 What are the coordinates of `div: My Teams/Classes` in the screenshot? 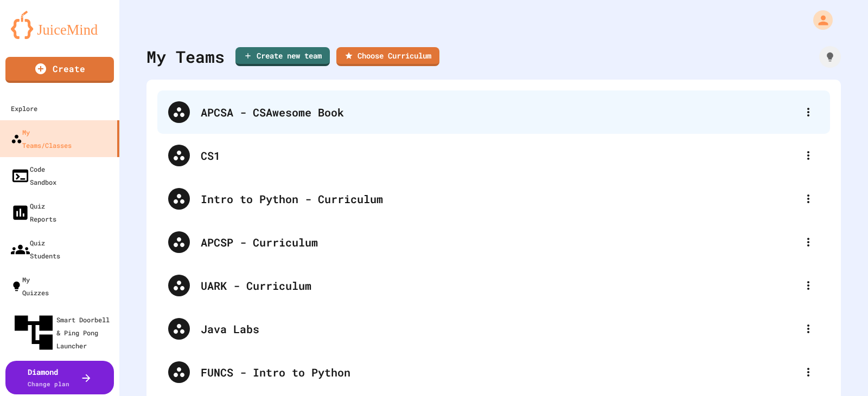 It's located at (41, 139).